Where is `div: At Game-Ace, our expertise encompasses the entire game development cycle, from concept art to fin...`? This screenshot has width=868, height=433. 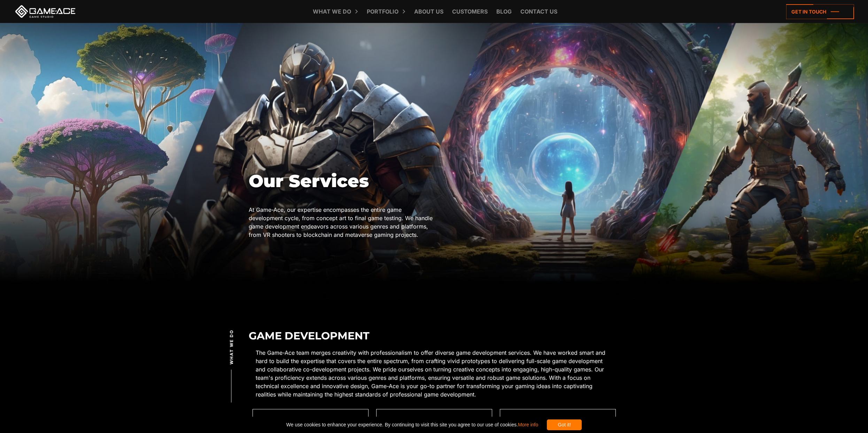 div: At Game-Ace, our expertise encompasses the entire game development cycle, from concept art to fin... is located at coordinates (341, 223).